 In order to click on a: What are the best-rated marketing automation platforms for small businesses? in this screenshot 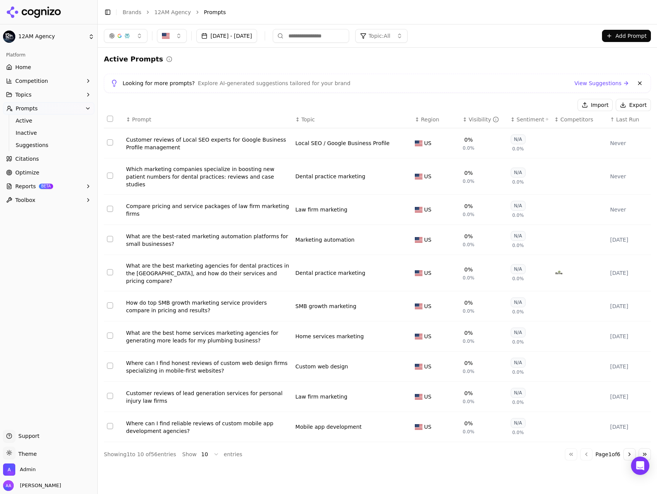, I will do `click(207, 240)`.